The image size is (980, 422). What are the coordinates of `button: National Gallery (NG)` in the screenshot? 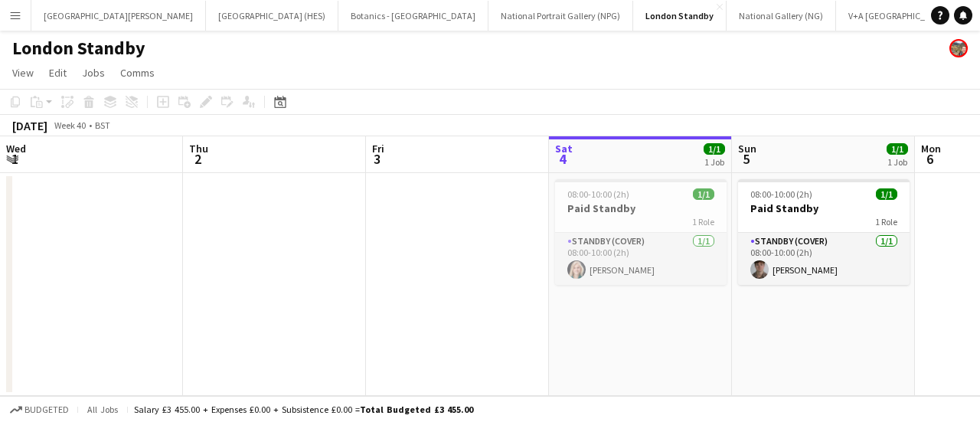 It's located at (780, 15).